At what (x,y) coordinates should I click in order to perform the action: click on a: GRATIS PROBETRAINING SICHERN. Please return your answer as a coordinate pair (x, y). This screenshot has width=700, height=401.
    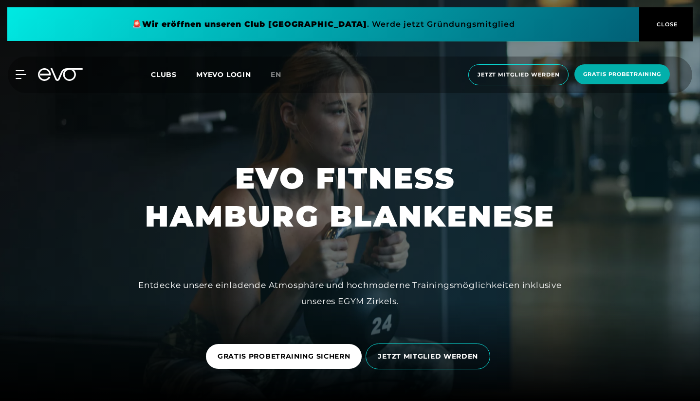
    Looking at the image, I should click on (286, 356).